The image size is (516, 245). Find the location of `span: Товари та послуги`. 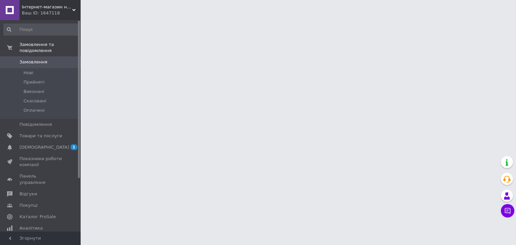

span: Товари та послуги is located at coordinates (41, 136).